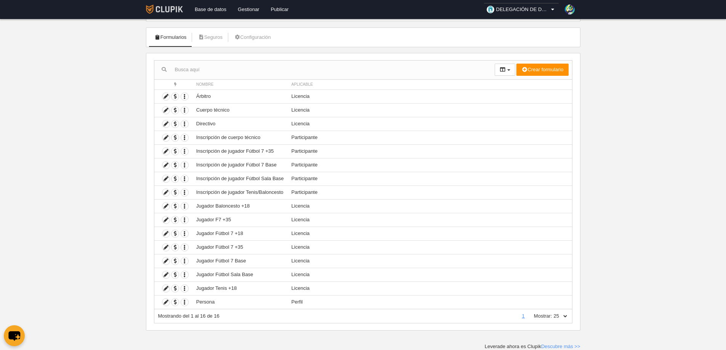  What do you see at coordinates (240, 302) in the screenshot?
I see `td: Persona` at bounding box center [240, 302].